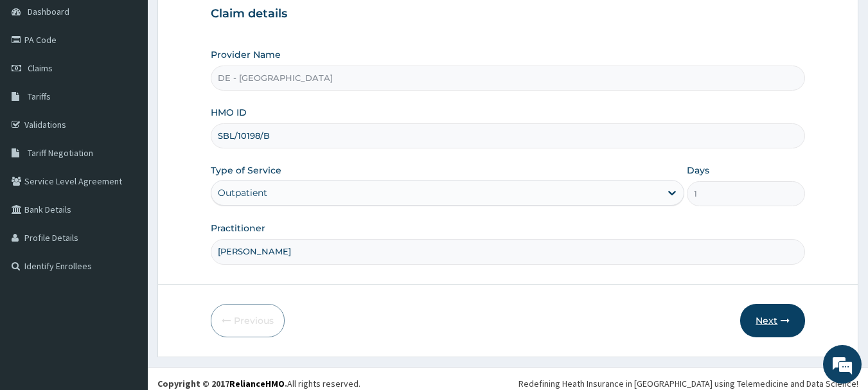  Describe the element at coordinates (772, 320) in the screenshot. I see `button: Next` at that location.